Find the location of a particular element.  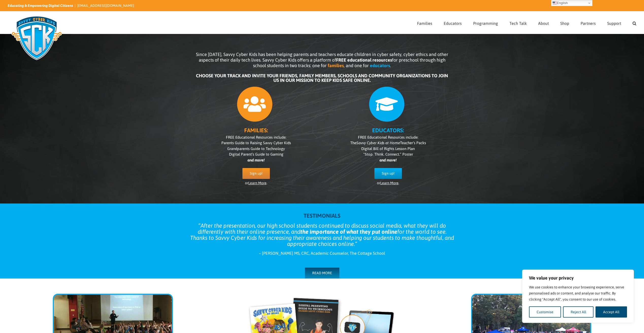

span: Tech Talk is located at coordinates (518, 23).